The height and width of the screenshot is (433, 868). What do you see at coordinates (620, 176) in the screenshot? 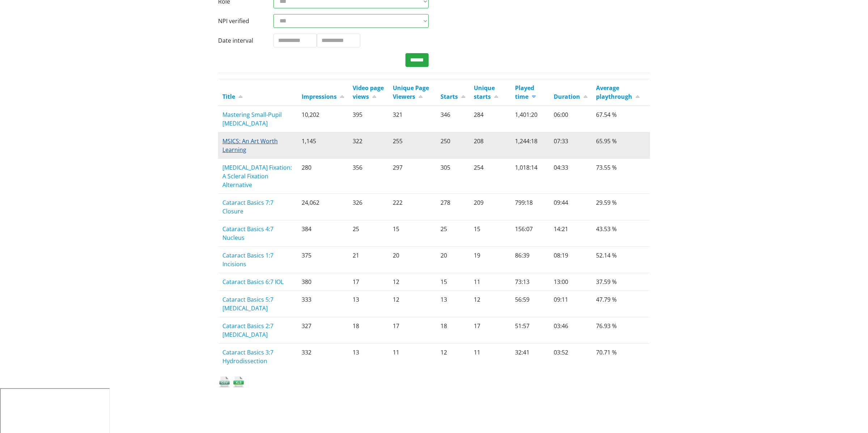
I see `td: 73.55 %` at bounding box center [620, 176].